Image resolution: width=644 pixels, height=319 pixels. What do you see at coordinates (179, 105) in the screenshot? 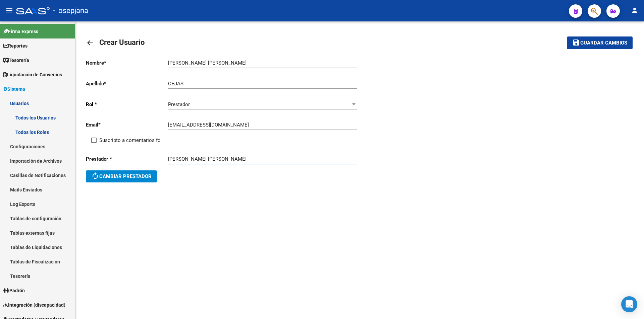
I see `span: Prestador` at bounding box center [179, 105].